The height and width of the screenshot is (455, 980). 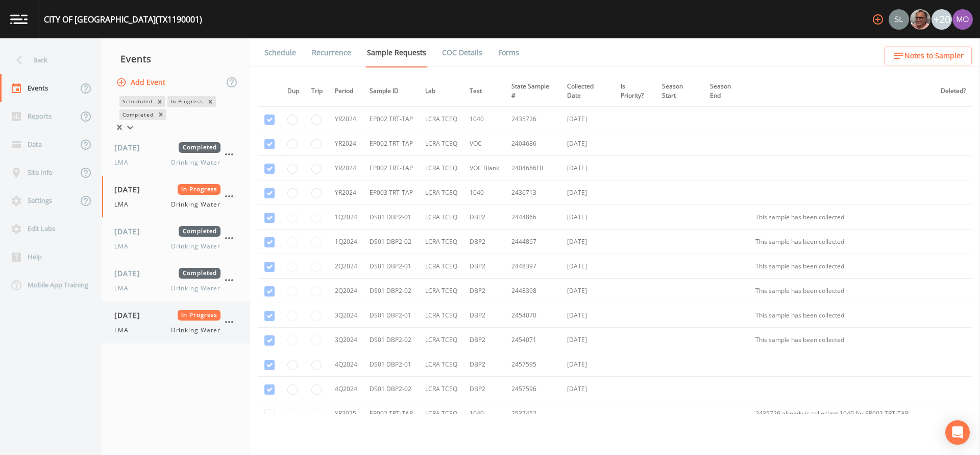 What do you see at coordinates (635, 91) in the screenshot?
I see `th: Is Priority?` at bounding box center [635, 91].